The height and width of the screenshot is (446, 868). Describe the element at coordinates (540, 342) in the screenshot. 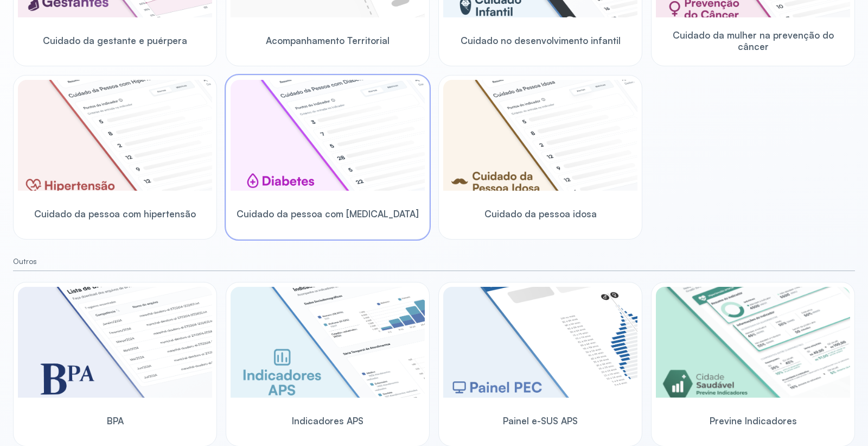

I see `img: pec-panel.png` at that location.